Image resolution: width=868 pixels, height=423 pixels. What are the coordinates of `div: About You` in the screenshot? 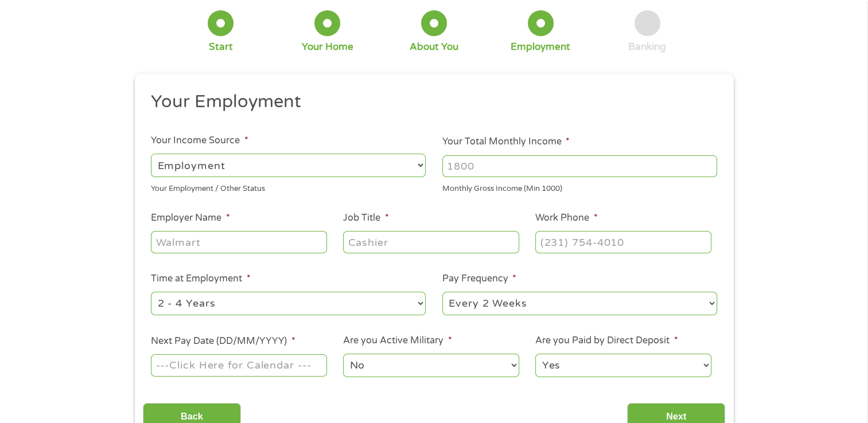 It's located at (434, 47).